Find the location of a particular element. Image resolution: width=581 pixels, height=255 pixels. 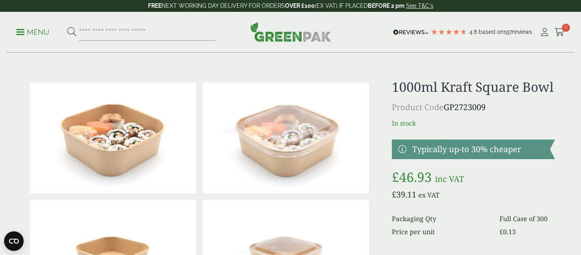

dt: Packaging Qty is located at coordinates (440, 218).